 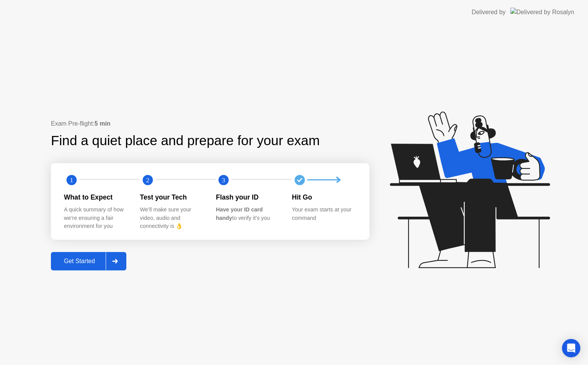 What do you see at coordinates (96, 218) in the screenshot?
I see `div: A quick summary of how we’re ensuring a fair environment for you` at bounding box center [96, 218].